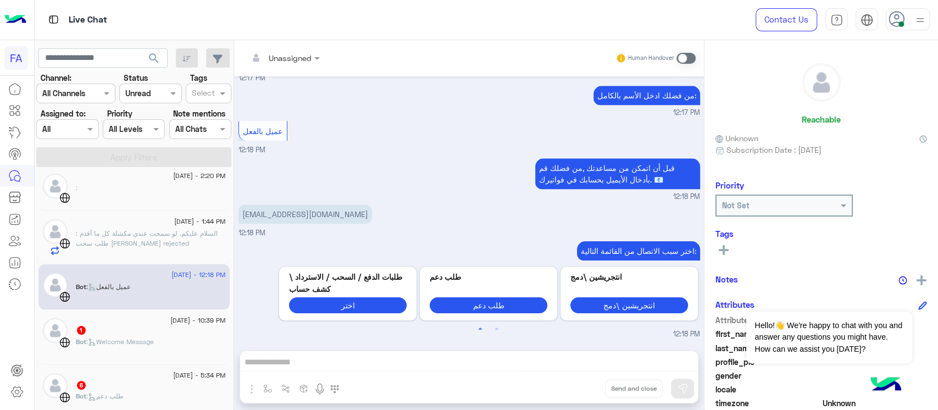 The height and width of the screenshot is (410, 938). Describe the element at coordinates (480, 329) in the screenshot. I see `button: 1 of 2` at that location.